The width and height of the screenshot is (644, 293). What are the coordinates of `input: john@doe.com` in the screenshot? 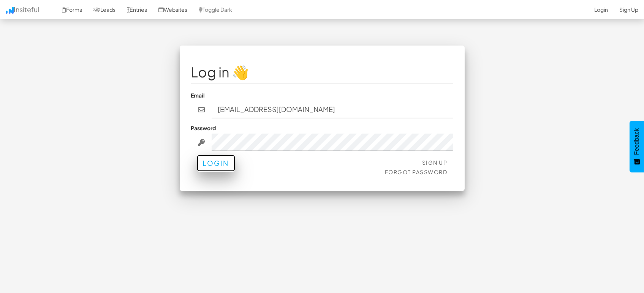 It's located at (332, 110).